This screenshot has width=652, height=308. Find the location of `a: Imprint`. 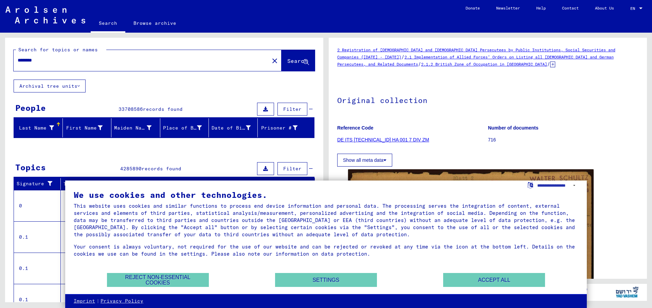

a: Imprint is located at coordinates (84, 301).